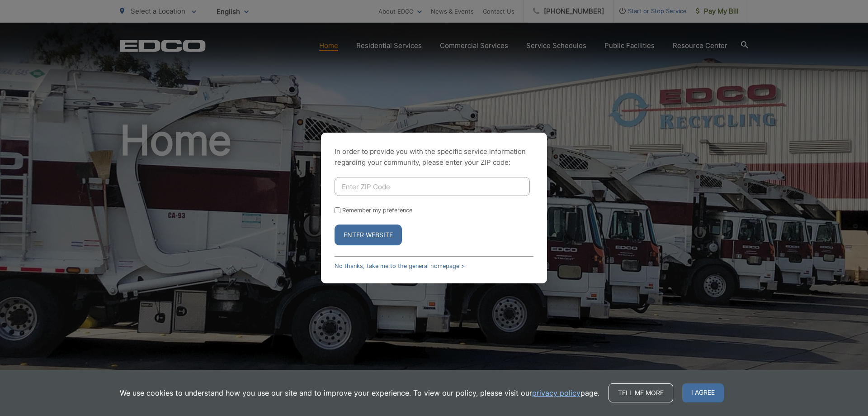  What do you see at coordinates (368, 235) in the screenshot?
I see `button: Enter Website` at bounding box center [368, 235].